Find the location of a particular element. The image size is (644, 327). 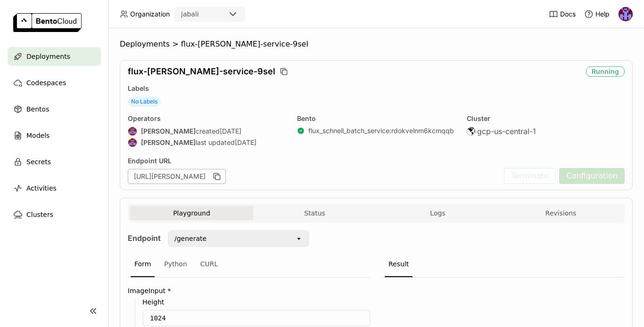

div: Bento is located at coordinates (376, 118).